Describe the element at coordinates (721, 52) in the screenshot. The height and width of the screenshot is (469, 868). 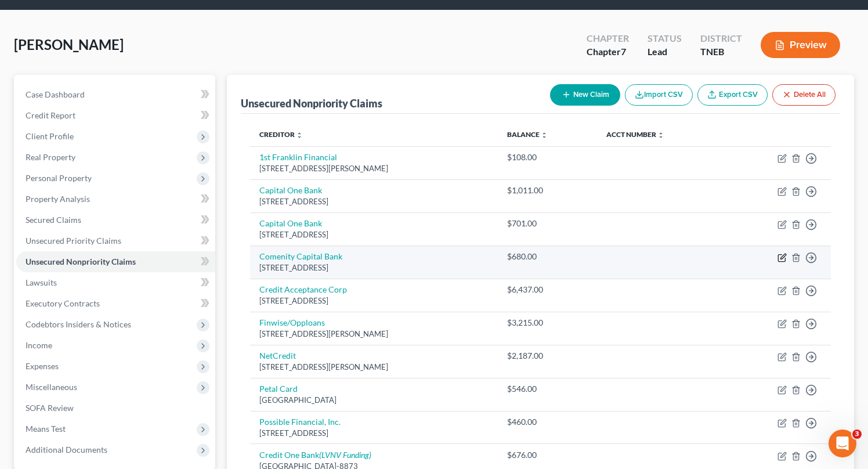
I see `div: TNEB` at that location.